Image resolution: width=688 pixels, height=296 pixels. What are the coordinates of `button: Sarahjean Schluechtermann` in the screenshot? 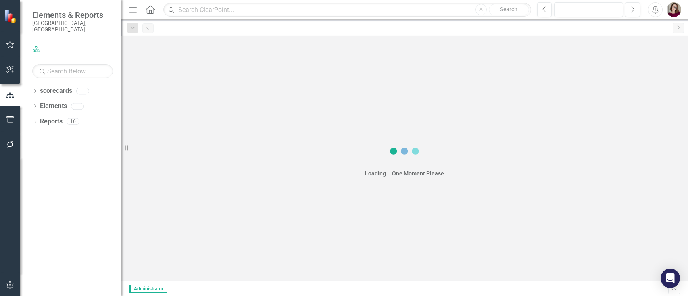 It's located at (674, 10).